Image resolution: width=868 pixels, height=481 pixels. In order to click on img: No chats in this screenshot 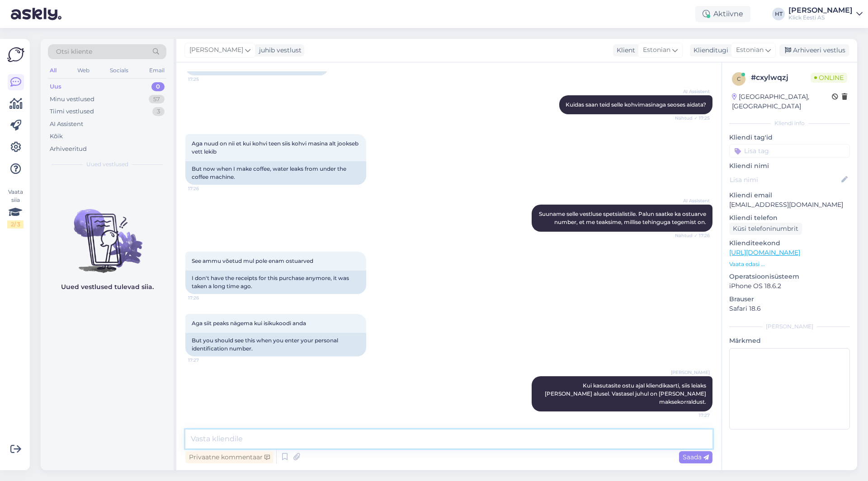, I will do `click(107, 234)`.